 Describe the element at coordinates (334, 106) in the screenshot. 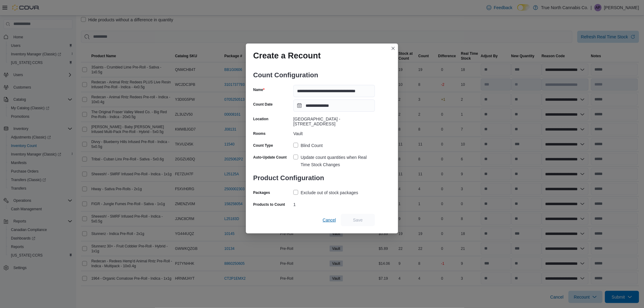

I see `input: Press the down key to open a popover containing a calendar.` at that location.